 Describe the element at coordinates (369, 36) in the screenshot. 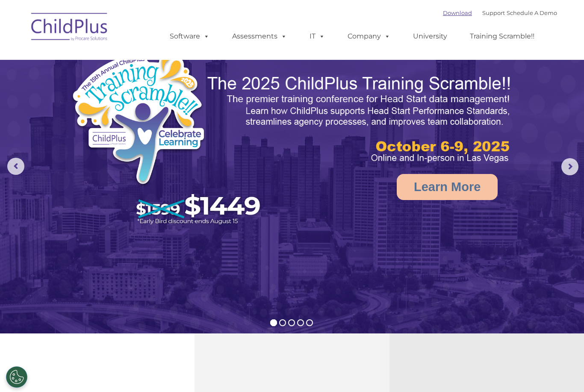

I see `a: Company` at that location.